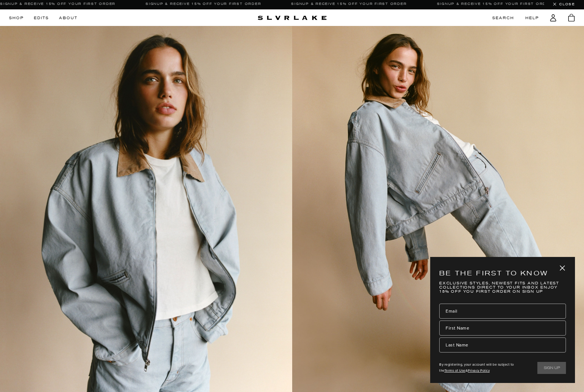 This screenshot has width=584, height=392. What do you see at coordinates (479, 371) in the screenshot?
I see `a: Privacy Policy` at bounding box center [479, 371].